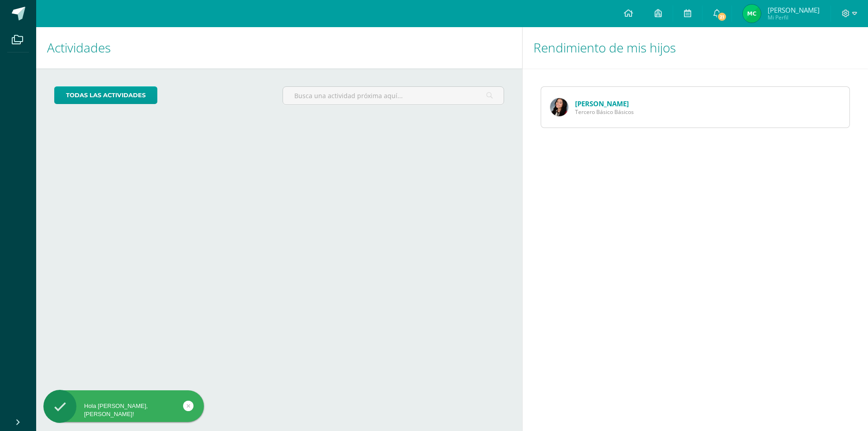 The image size is (868, 431). What do you see at coordinates (393, 95) in the screenshot?
I see `input: Busca una actividad próxima aquí...` at bounding box center [393, 95].